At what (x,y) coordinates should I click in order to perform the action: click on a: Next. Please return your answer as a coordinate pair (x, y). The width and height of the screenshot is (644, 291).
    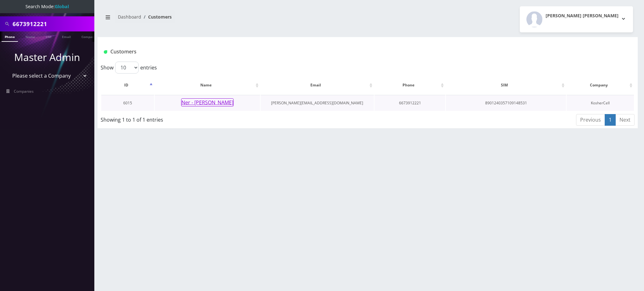
    Looking at the image, I should click on (625, 120).